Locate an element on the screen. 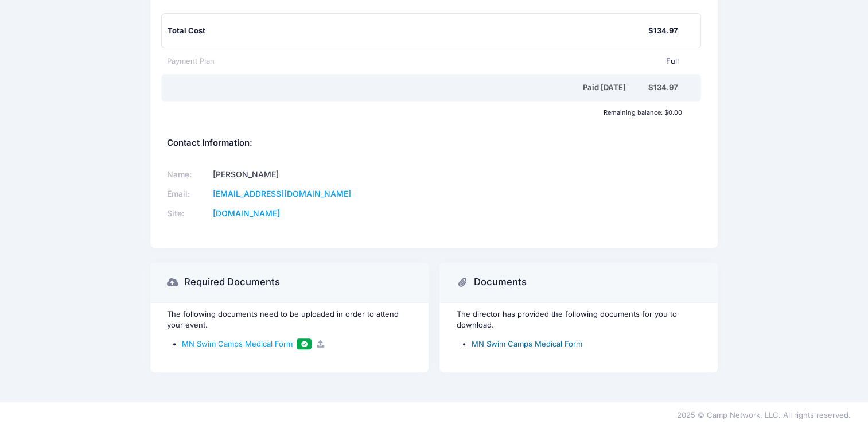  h3: Documents is located at coordinates (500, 282).